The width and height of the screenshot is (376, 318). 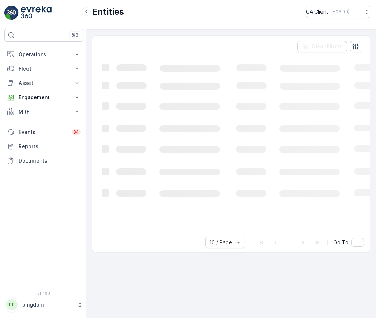 What do you see at coordinates (44, 305) in the screenshot?
I see `button: PPpingdom` at bounding box center [44, 305].